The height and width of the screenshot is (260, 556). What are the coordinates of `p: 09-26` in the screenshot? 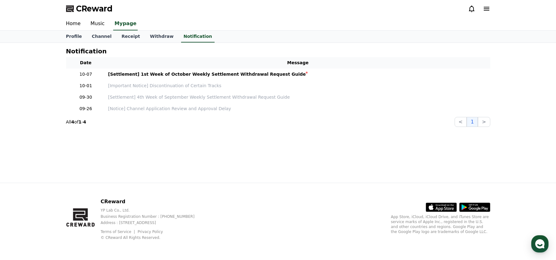 It's located at (86, 109).